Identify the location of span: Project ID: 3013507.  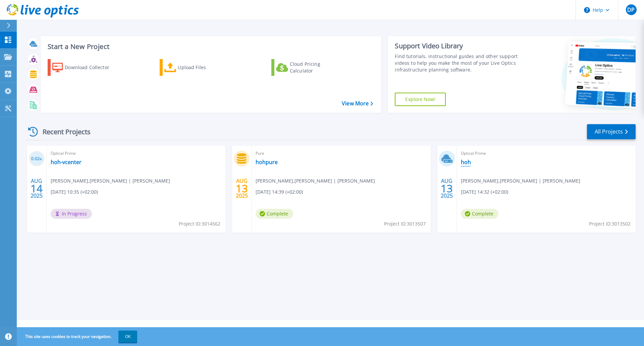
(405, 223).